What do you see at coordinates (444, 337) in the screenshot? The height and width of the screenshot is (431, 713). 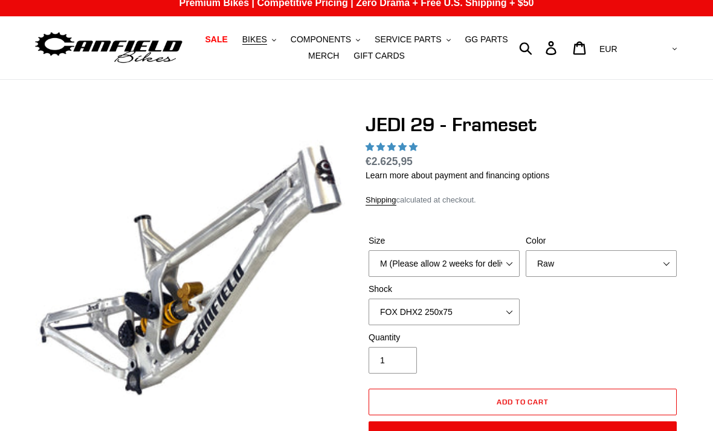 I see `label: Quantity` at bounding box center [444, 337].